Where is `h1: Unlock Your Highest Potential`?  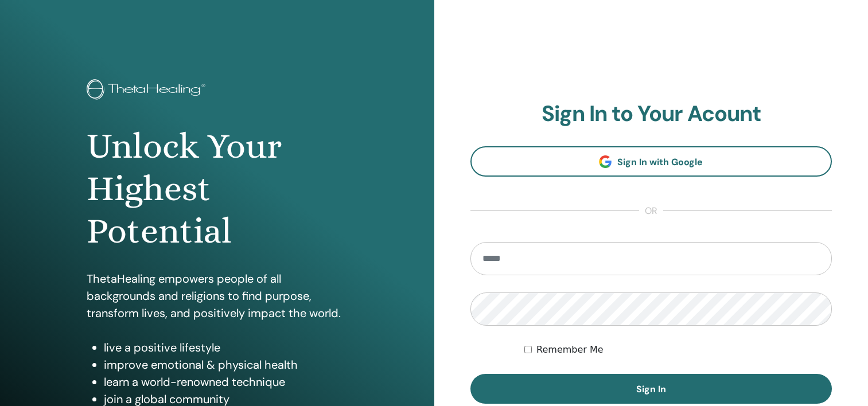
h1: Unlock Your Highest Potential is located at coordinates (217, 189).